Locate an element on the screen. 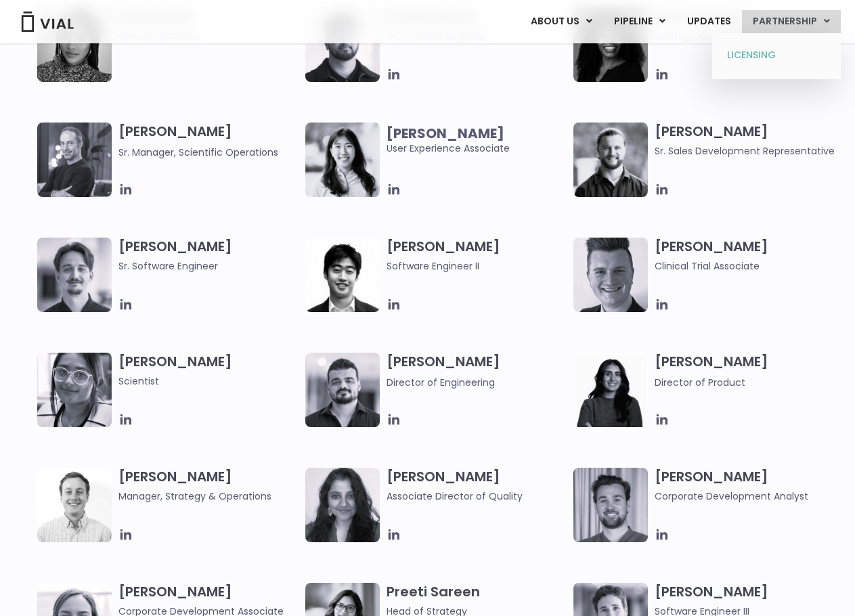 Image resolution: width=855 pixels, height=616 pixels. span: Corporate Development Analyst is located at coordinates (745, 496).